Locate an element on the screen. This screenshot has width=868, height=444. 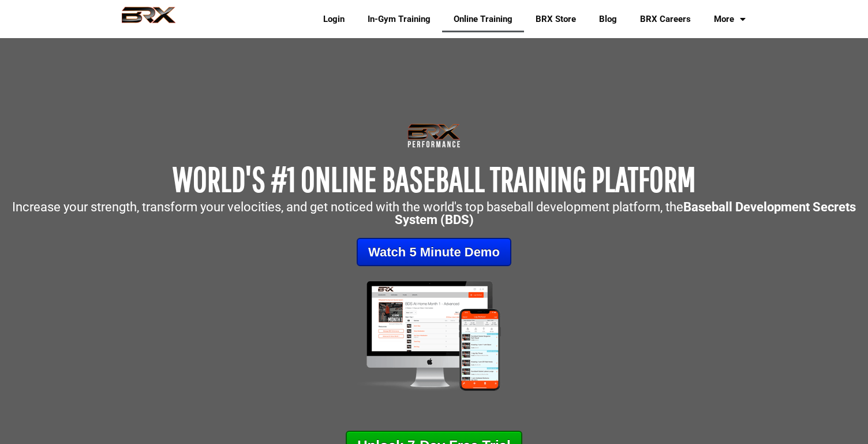
img: BRX Performance is located at coordinates (148, 19).